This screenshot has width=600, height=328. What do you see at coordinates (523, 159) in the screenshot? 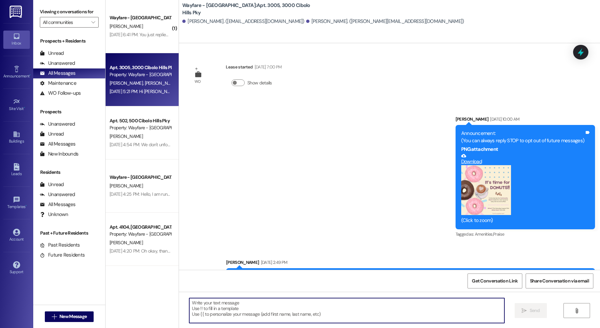
I see `a: Download` at bounding box center [523, 159].